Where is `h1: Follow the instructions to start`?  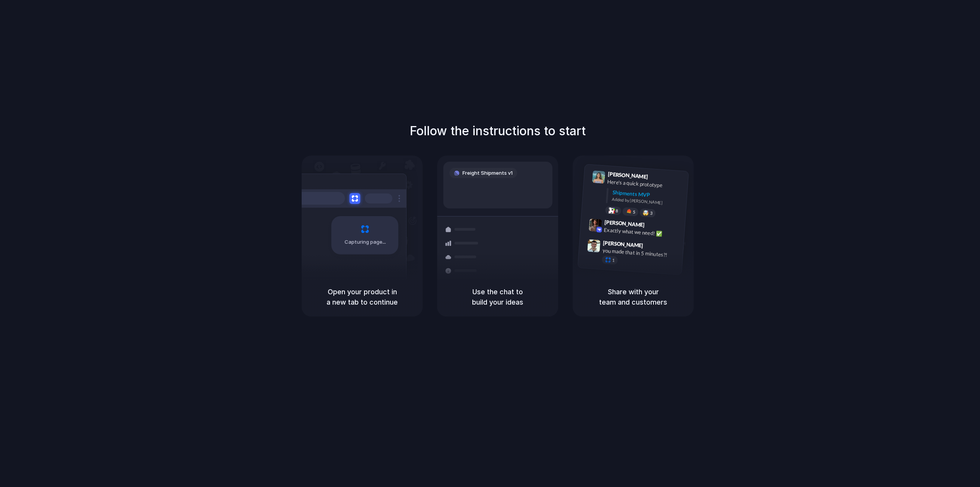
h1: Follow the instructions to start is located at coordinates (498, 131).